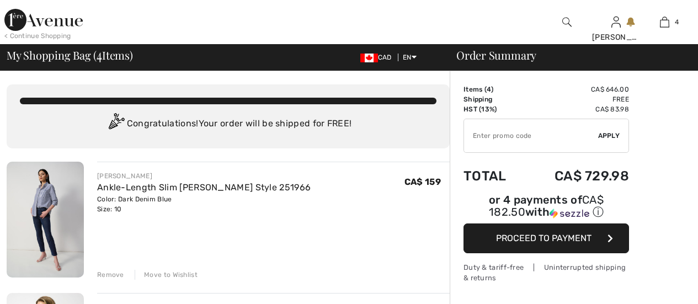 The width and height of the screenshot is (698, 304). Describe the element at coordinates (493, 109) in the screenshot. I see `td: HST (13%)` at that location.